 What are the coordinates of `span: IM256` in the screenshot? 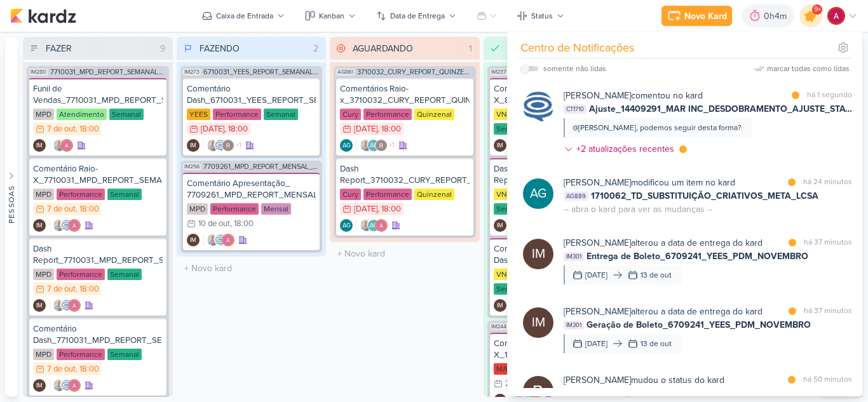 It's located at (192, 166).